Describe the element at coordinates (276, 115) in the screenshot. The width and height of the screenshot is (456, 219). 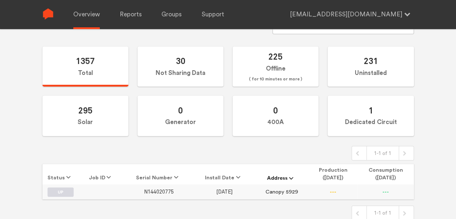
I see `label: 400A` at that location.